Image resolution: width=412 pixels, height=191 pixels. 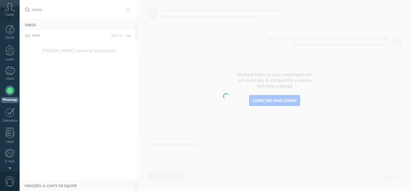 I want to click on div: Chats, so click(x=10, y=79).